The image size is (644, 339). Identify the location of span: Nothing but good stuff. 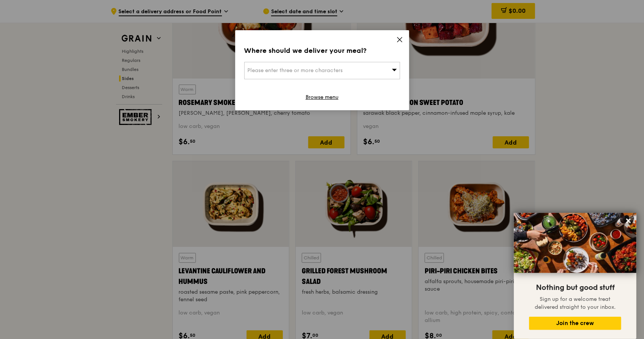
(575, 287).